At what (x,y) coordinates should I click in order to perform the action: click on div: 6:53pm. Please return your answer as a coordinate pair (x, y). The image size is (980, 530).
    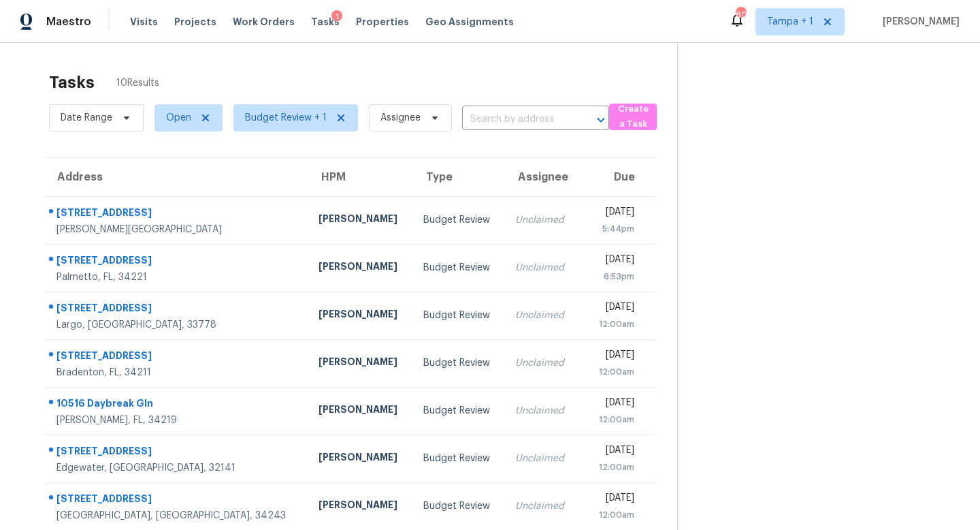
    Looking at the image, I should click on (611, 276).